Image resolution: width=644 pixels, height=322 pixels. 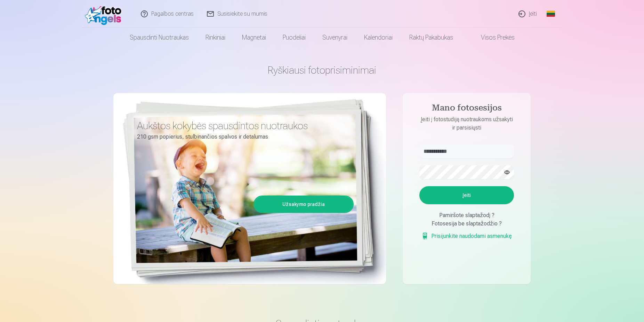 What do you see at coordinates (467, 224) in the screenshot?
I see `div: Fotosesija be slaptažodžio ?` at bounding box center [467, 224].